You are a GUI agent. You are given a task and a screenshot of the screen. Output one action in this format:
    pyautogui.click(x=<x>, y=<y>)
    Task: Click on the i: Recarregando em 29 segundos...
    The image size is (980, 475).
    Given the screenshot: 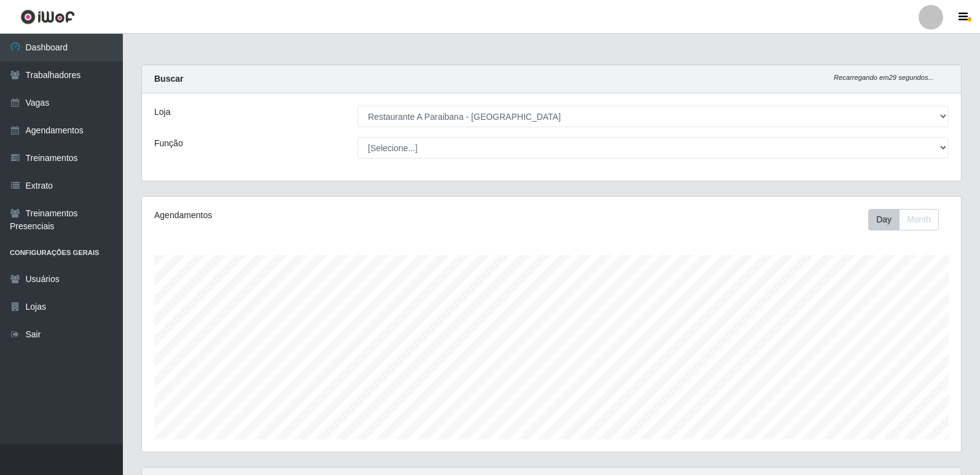 What is the action you would take?
    pyautogui.click(x=883, y=78)
    